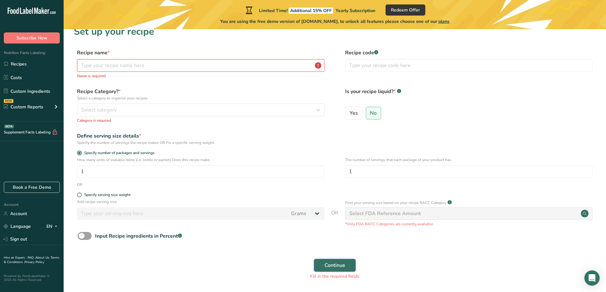 Image resolution: width=606 pixels, height=292 pixels. What do you see at coordinates (17, 226) in the screenshot?
I see `a: Language` at bounding box center [17, 226].